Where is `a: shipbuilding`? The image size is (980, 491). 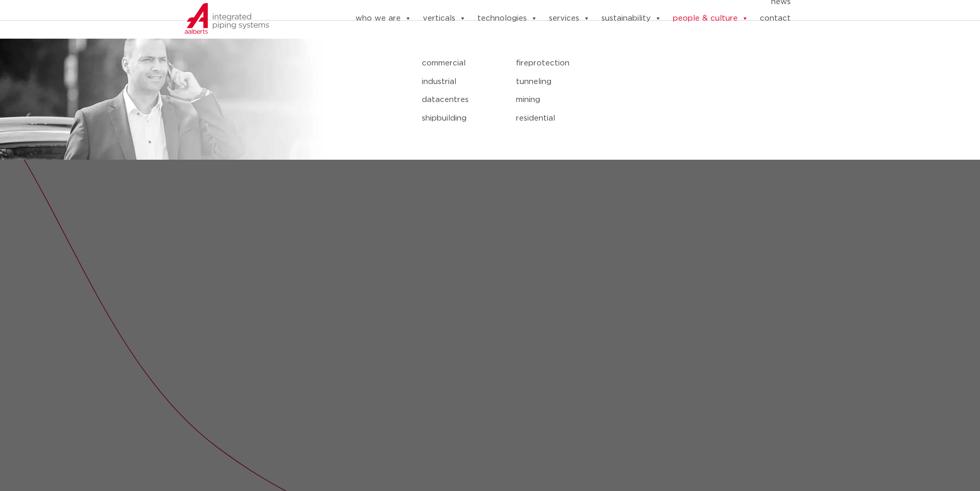 a: shipbuilding is located at coordinates (461, 118).